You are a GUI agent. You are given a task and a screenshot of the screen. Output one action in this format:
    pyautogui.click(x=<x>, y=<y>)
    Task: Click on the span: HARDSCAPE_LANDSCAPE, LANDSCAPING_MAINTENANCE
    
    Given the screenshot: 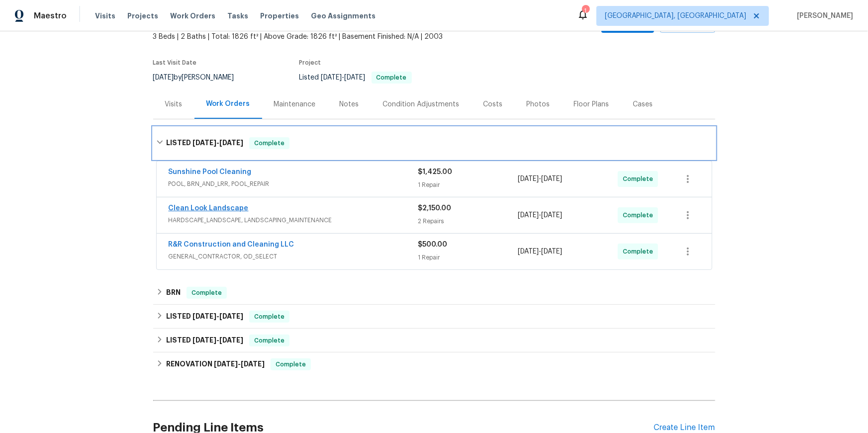 What is the action you would take?
    pyautogui.click(x=293, y=220)
    